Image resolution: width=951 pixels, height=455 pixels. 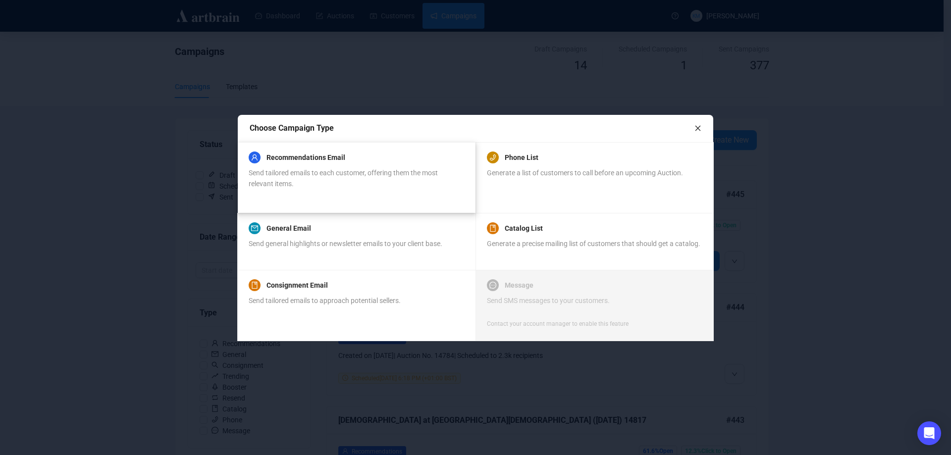 I want to click on a: Phone List, so click(x=522, y=158).